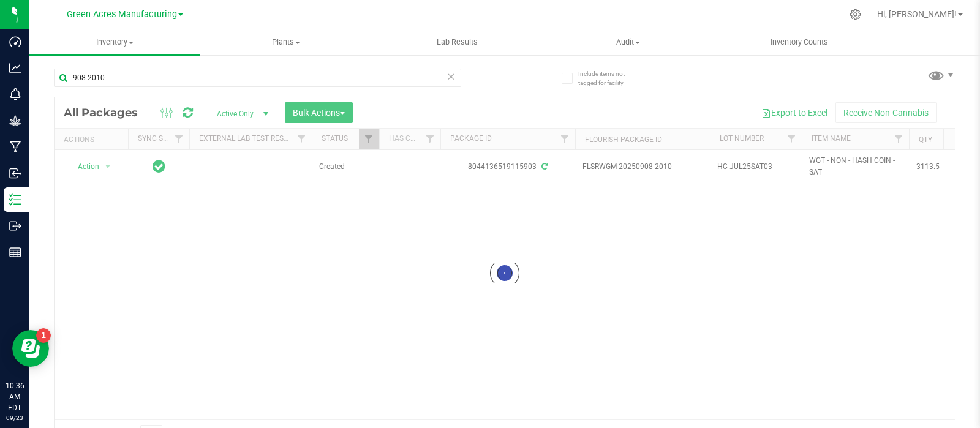 This screenshot has width=980, height=428. What do you see at coordinates (15, 396) in the screenshot?
I see `p: 10:36 AM EDT` at bounding box center [15, 396].